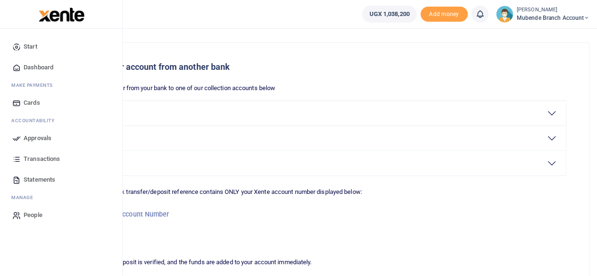  Describe the element at coordinates (36, 120) in the screenshot. I see `span: countability` at that location.